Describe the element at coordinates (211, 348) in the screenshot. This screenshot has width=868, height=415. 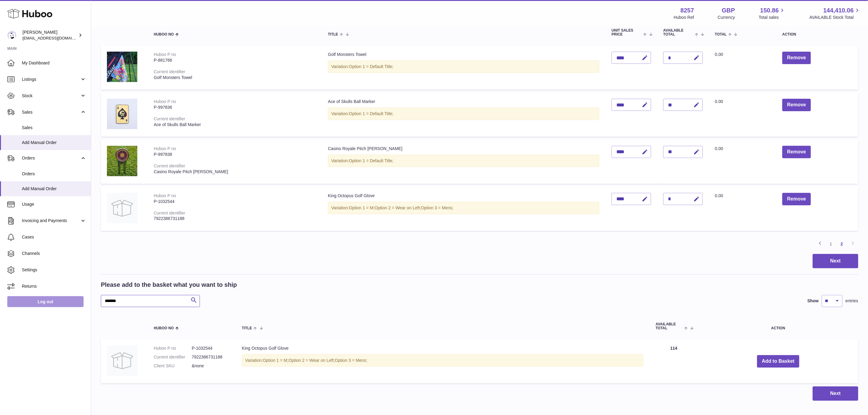
I see `dd: P-1032544` at that location.